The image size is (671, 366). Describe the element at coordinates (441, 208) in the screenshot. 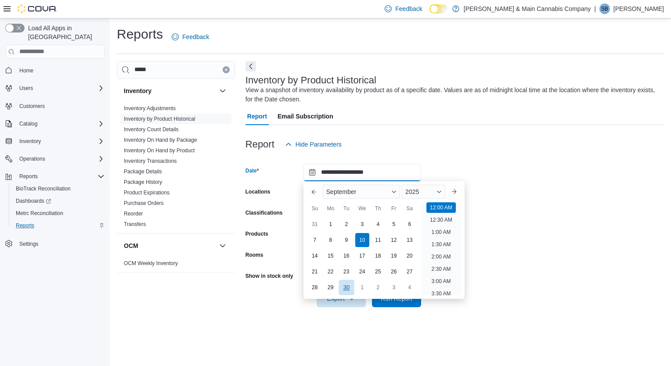

I see `li: 12:00 AM` at that location.